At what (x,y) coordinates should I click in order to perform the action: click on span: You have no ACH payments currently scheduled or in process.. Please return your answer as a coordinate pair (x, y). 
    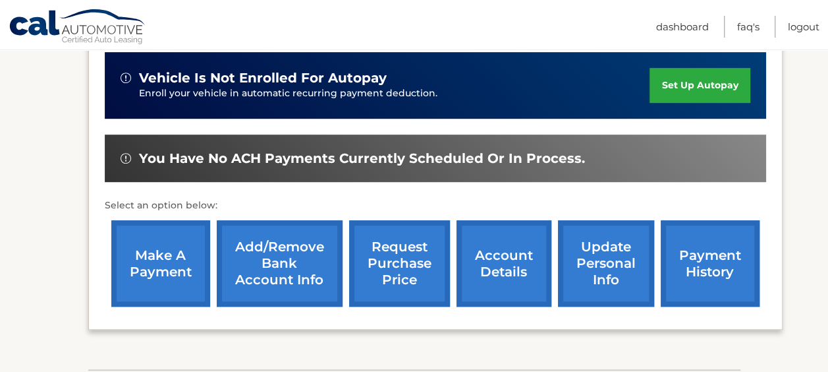
    Looking at the image, I should click on (362, 158).